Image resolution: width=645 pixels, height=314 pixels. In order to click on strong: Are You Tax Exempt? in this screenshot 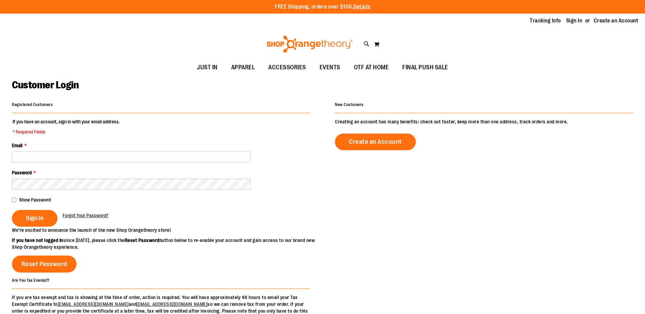, I will do `click(31, 280)`.